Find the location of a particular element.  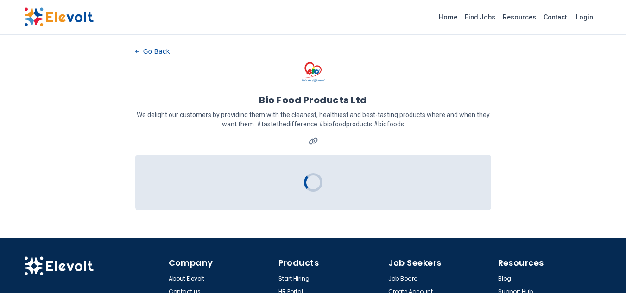

button: Go Back is located at coordinates (152, 51).